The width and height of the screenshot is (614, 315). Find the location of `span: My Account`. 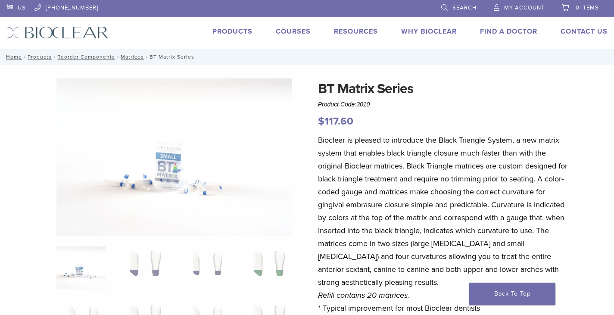

span: My Account is located at coordinates (524, 8).